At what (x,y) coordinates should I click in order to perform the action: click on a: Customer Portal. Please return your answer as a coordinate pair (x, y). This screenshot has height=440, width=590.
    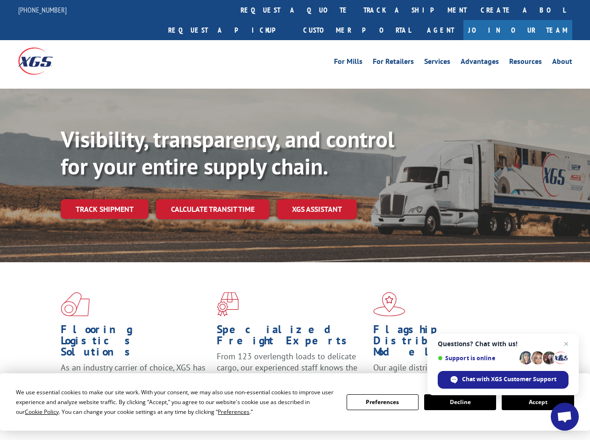
    Looking at the image, I should click on (357, 30).